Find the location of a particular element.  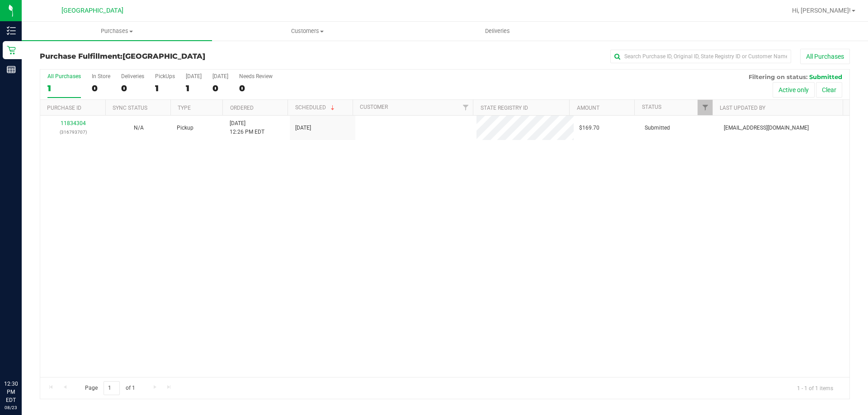

div: Needs Review is located at coordinates (256, 76).